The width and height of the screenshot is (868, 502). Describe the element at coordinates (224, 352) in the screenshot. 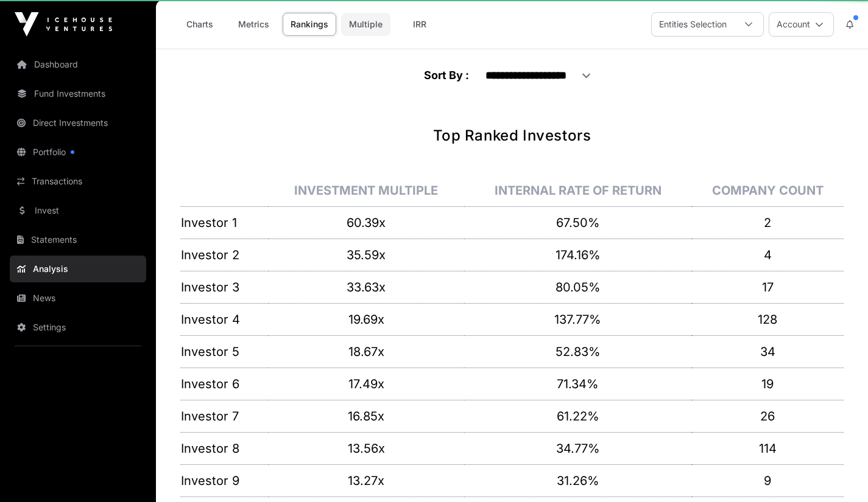

I see `p: Investor 5` at that location.